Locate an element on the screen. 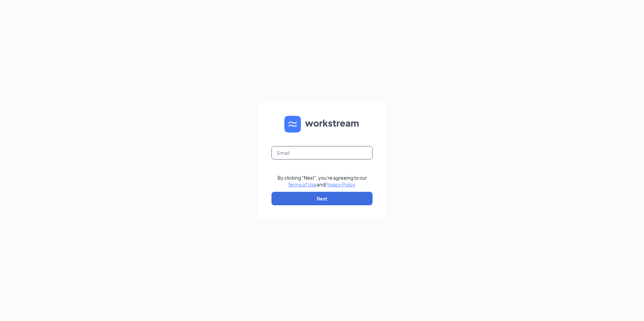 The width and height of the screenshot is (644, 321). button: Next is located at coordinates (322, 198).